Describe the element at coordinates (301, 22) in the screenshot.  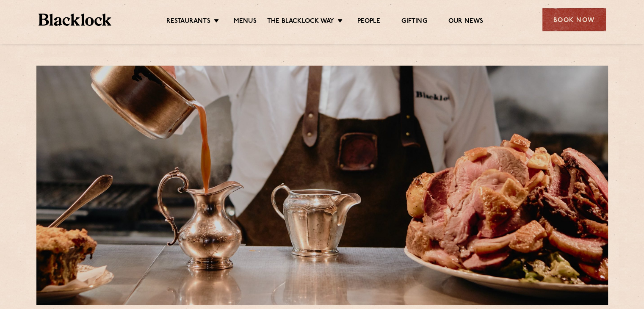
I see `a: The Blacklock Way` at that location.